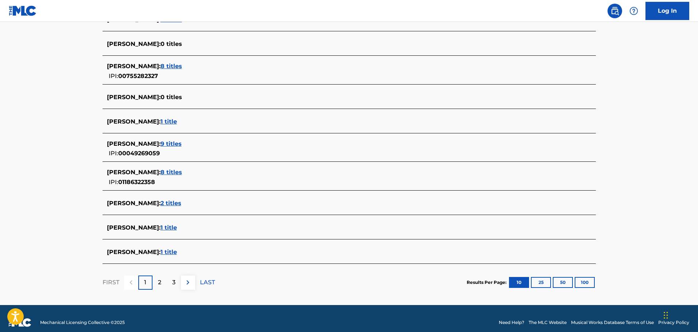 The width and height of the screenshot is (698, 332). What do you see at coordinates (584, 283) in the screenshot?
I see `button: 100` at bounding box center [584, 283].